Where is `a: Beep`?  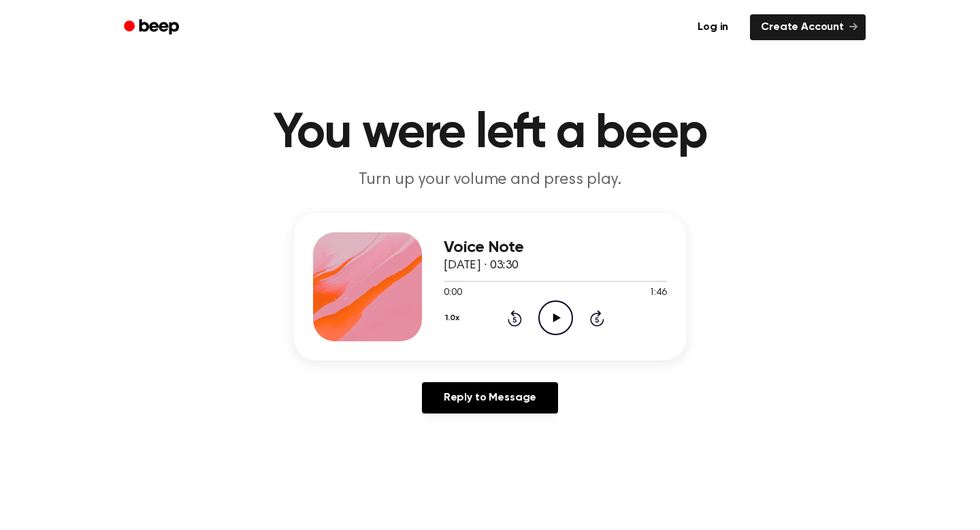
a: Beep is located at coordinates (152, 28).